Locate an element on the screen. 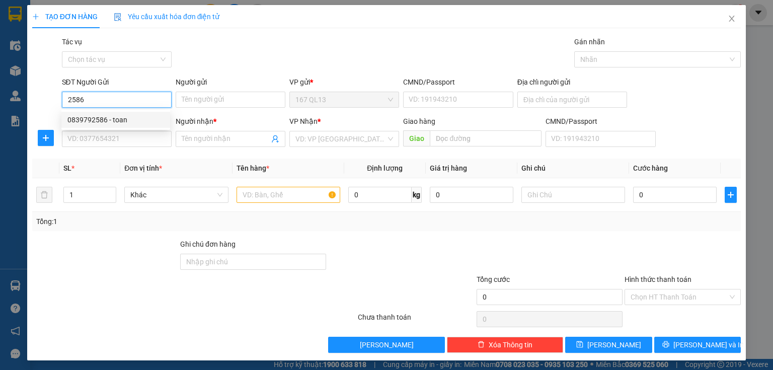  span: kg is located at coordinates (417, 195).